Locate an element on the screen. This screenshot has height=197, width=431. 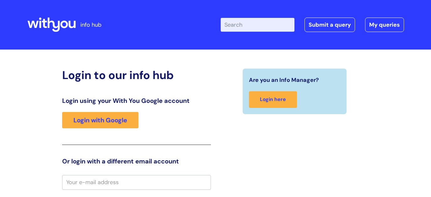
input: Search is located at coordinates (258, 25).